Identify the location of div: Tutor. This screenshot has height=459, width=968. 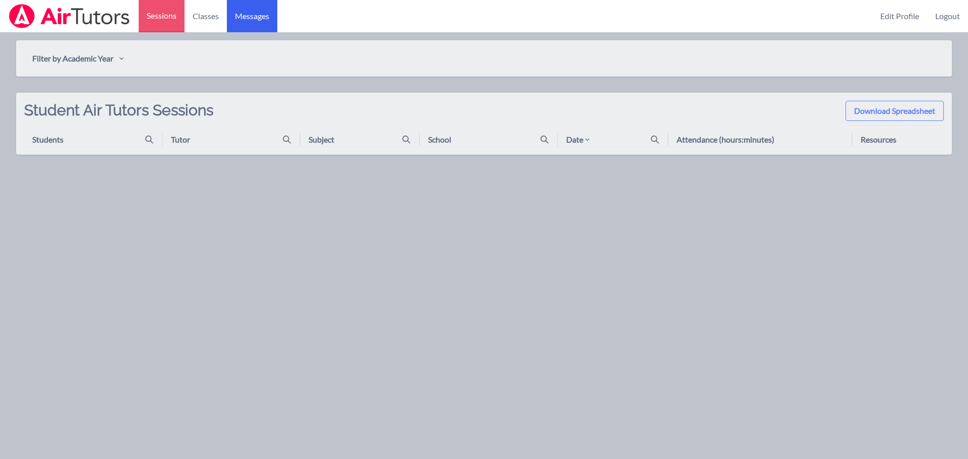
(180, 140).